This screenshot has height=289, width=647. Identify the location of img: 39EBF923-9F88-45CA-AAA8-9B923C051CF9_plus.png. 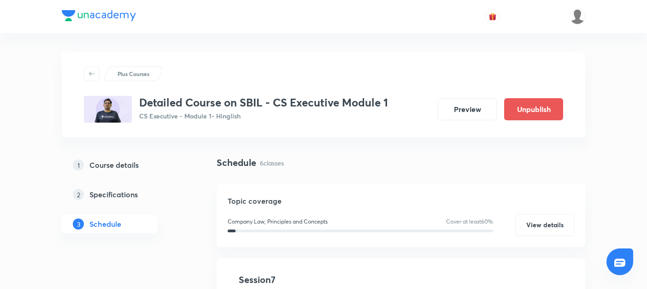
(108, 109).